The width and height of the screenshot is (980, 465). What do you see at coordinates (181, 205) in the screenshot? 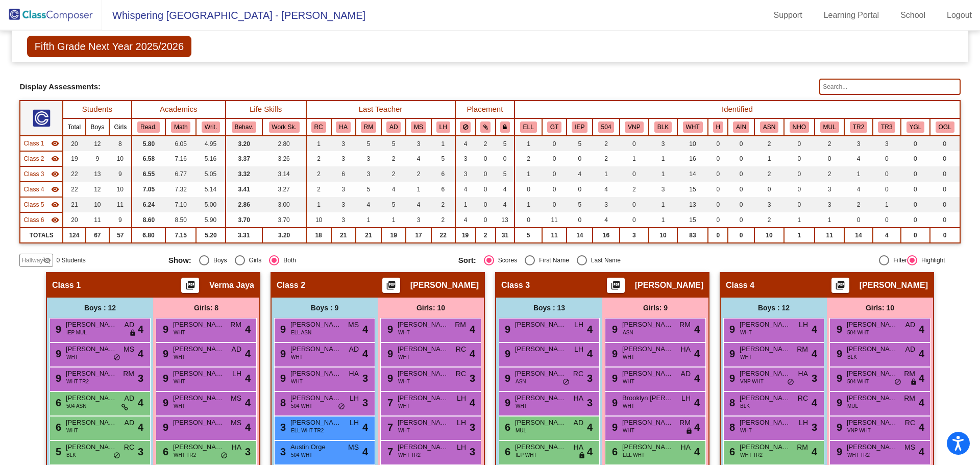
I see `td: 7.10` at bounding box center [181, 205].